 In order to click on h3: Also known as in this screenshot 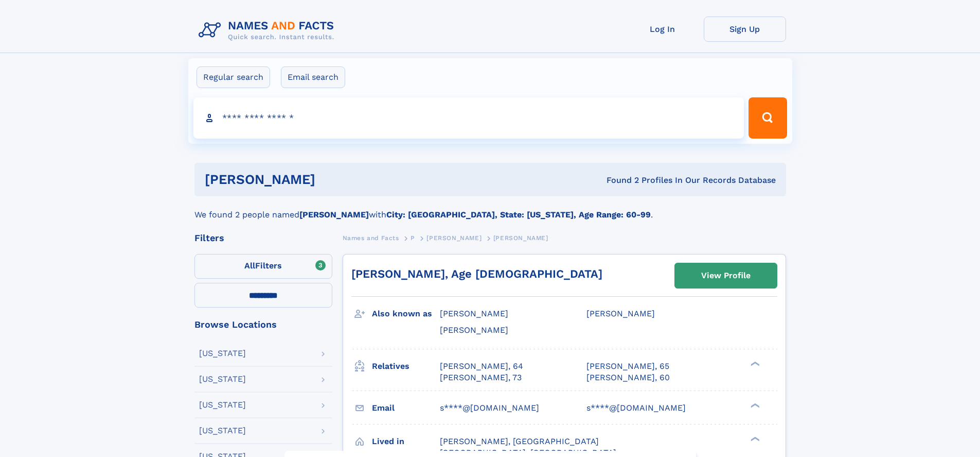, I will do `click(406, 313)`.